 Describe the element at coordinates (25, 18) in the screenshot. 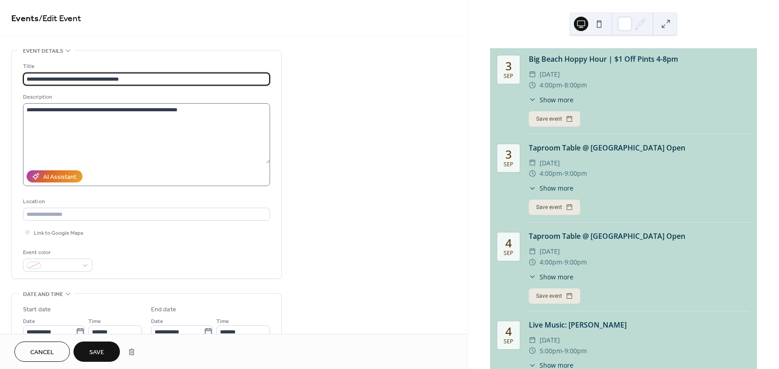

I see `a: Events` at that location.